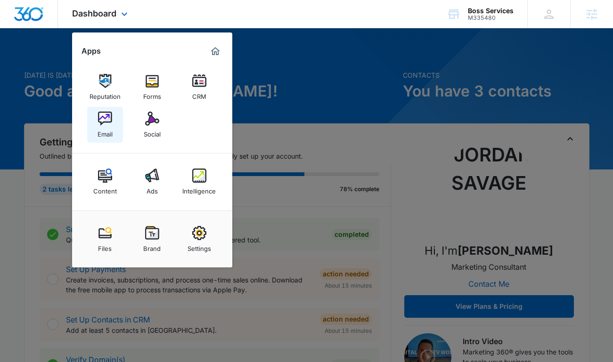 This screenshot has width=613, height=362. I want to click on a: Forms, so click(152, 87).